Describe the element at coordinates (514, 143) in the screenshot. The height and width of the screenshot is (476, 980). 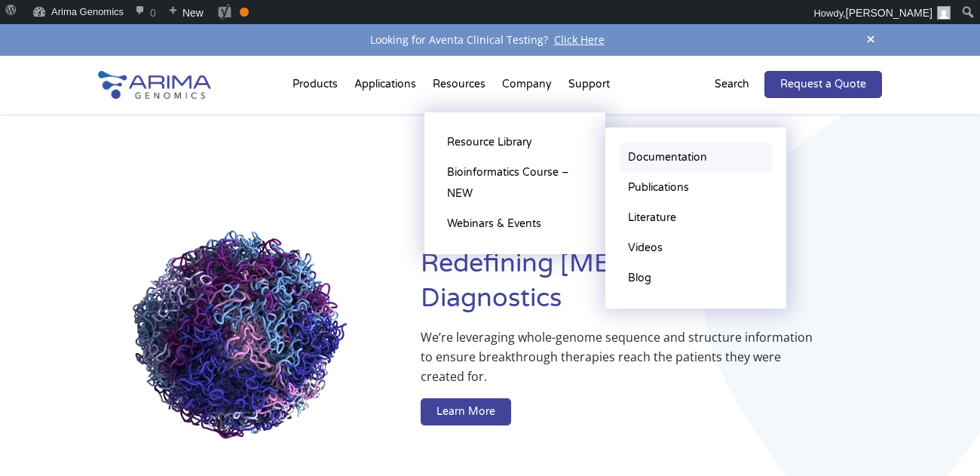
I see `a: Resource Library` at that location.